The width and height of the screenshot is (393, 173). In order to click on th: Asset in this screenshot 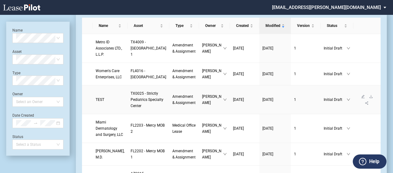, I will do `click(148, 26)`.